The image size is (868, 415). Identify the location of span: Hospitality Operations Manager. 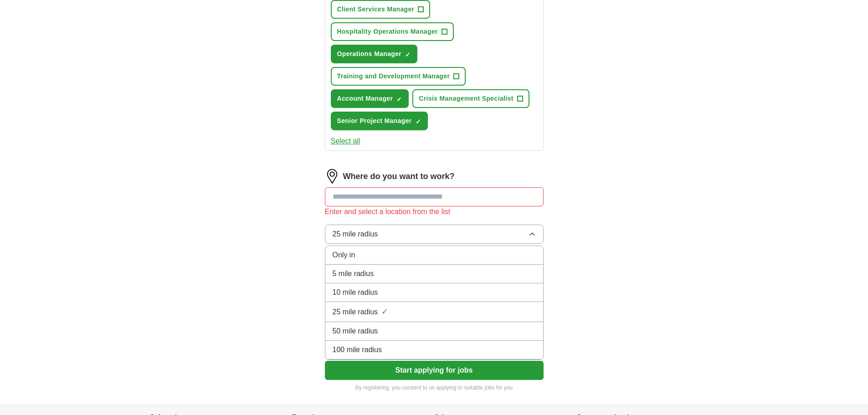
(387, 31).